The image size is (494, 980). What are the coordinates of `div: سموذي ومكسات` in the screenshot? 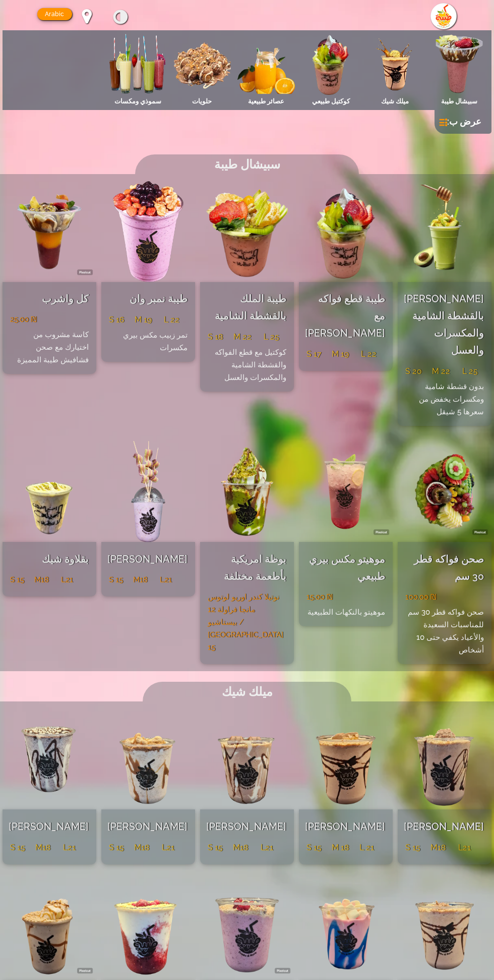 It's located at (138, 101).